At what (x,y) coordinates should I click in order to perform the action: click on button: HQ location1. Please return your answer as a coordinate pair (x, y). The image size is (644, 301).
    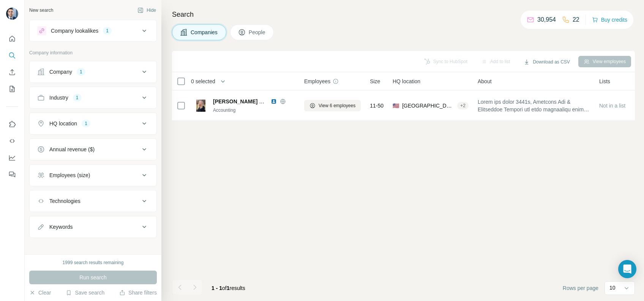
    Looking at the image, I should click on (93, 124).